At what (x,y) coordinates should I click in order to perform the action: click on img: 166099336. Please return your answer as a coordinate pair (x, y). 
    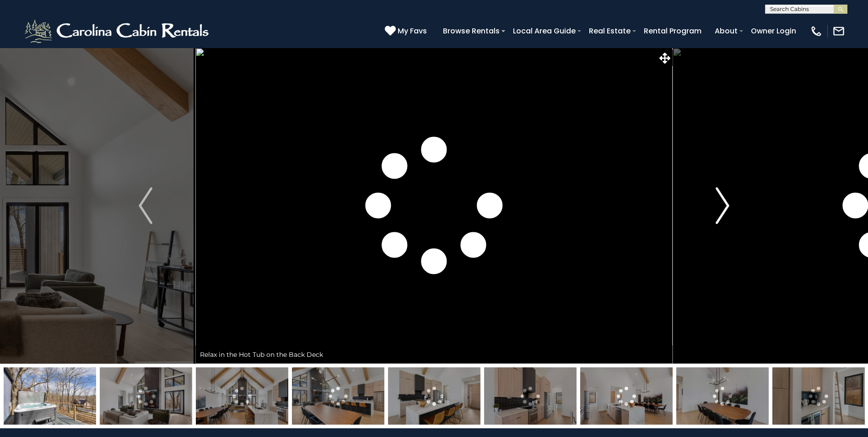
    Looking at the image, I should click on (242, 396).